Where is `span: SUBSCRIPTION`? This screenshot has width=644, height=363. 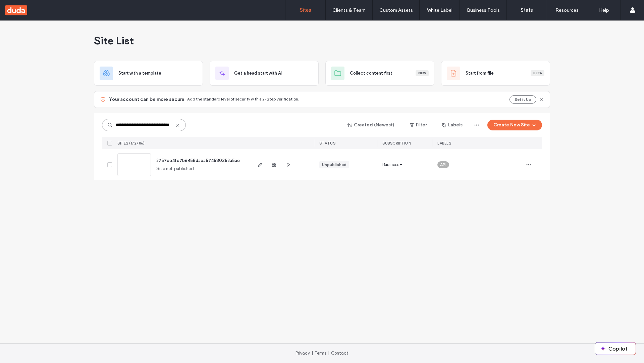 span: SUBSCRIPTION is located at coordinates (397, 143).